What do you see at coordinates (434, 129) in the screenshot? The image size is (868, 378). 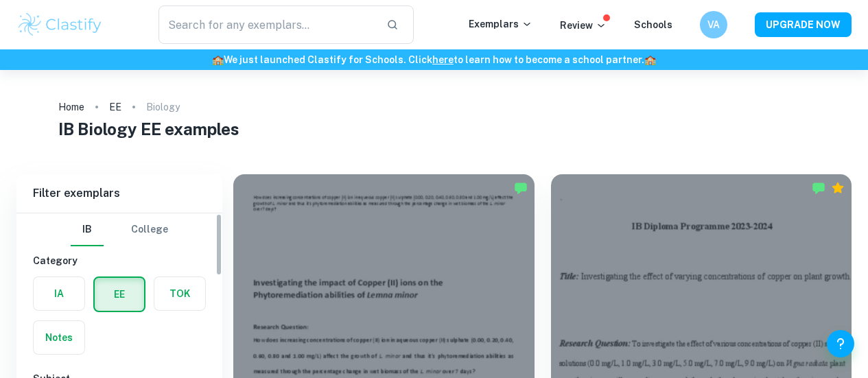 I see `h1: IB Biology EE examples` at bounding box center [434, 129].